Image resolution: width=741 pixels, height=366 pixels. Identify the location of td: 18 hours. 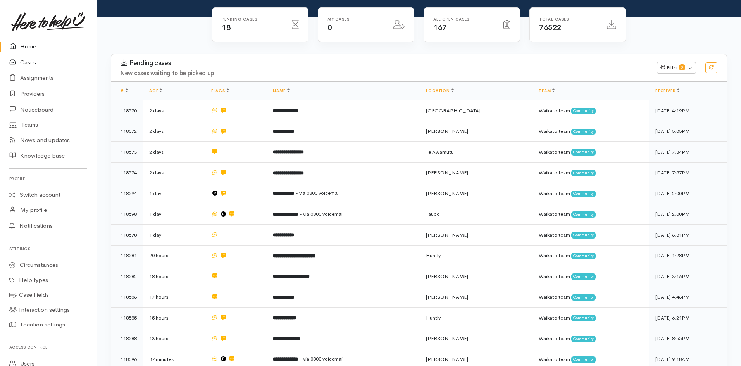
(174, 277).